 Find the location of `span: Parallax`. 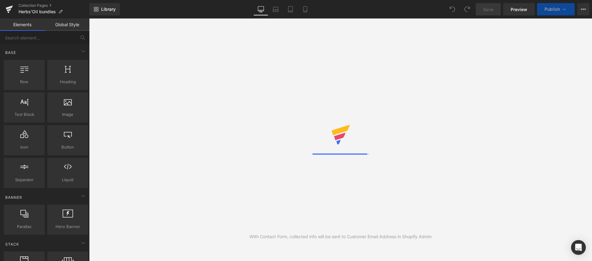

span: Parallax is located at coordinates (24, 226).